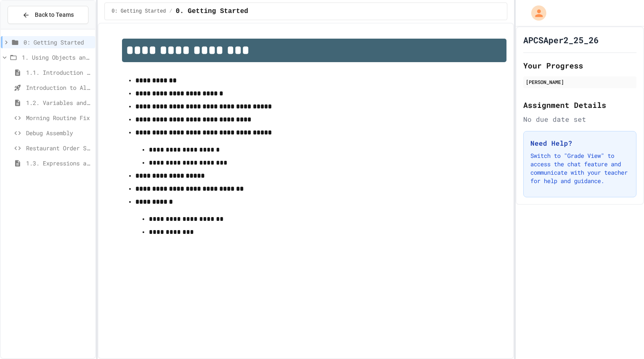 Image resolution: width=644 pixels, height=359 pixels. Describe the element at coordinates (580, 168) in the screenshot. I see `p: Switch to "Grade View" to access the chat feature and communicate with your teacher for help and ...` at that location.